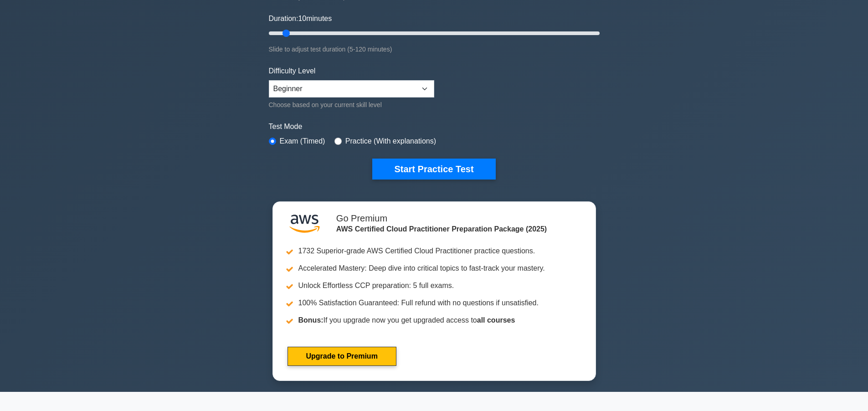 Image resolution: width=868 pixels, height=411 pixels. Describe the element at coordinates (292, 71) in the screenshot. I see `label: Difficulty Level` at that location.